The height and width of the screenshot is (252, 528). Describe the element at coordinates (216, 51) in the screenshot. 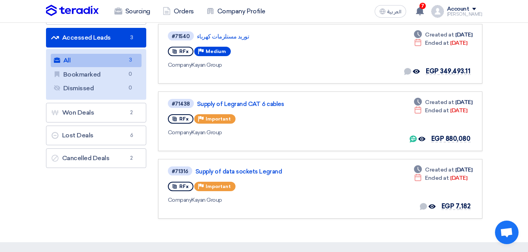

I see `span: Medium` at that location.